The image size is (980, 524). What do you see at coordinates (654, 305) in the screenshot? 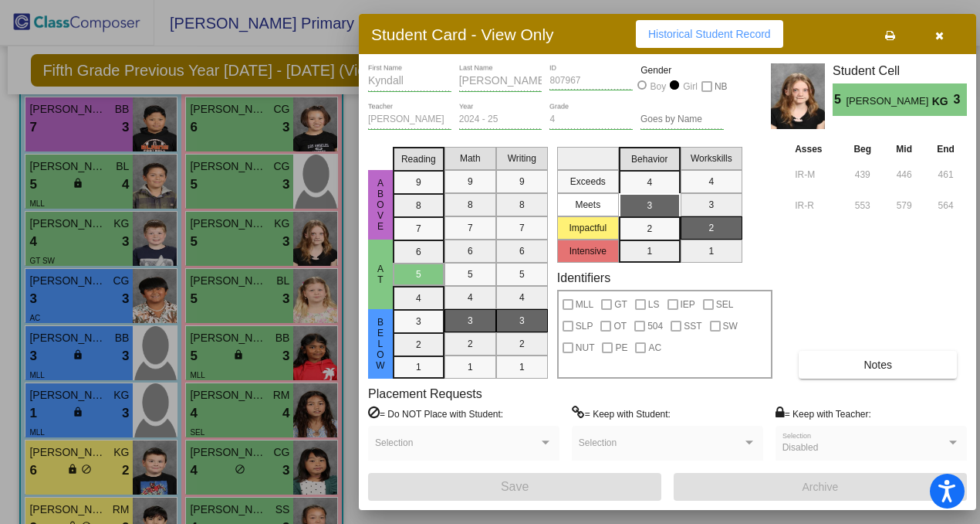
I see `span: LS` at bounding box center [654, 305].